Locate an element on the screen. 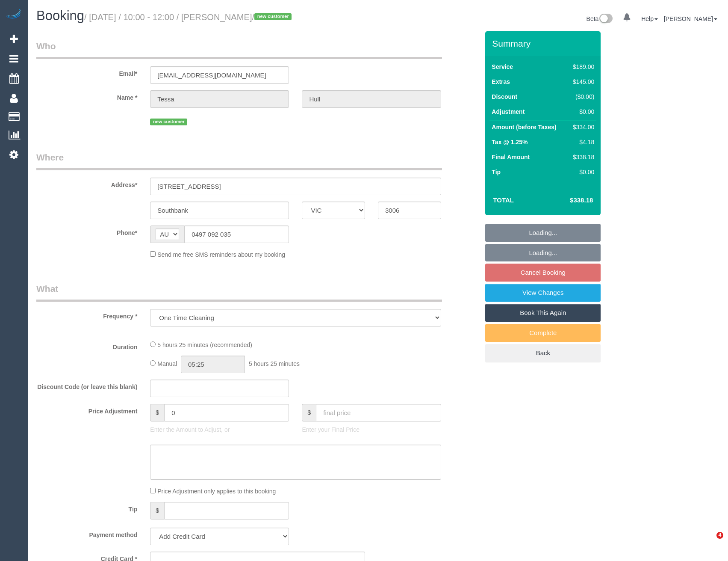 The image size is (728, 561). a: Help is located at coordinates (649, 19).